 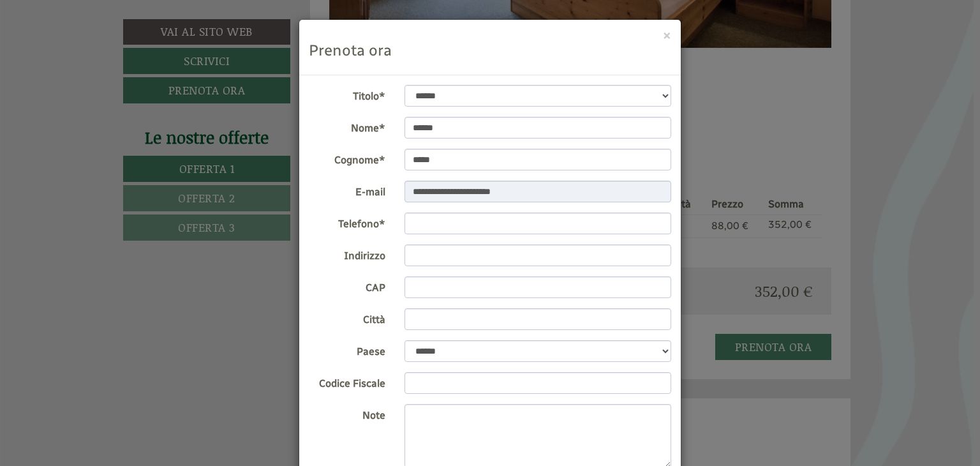 I want to click on label: E-mail, so click(x=347, y=190).